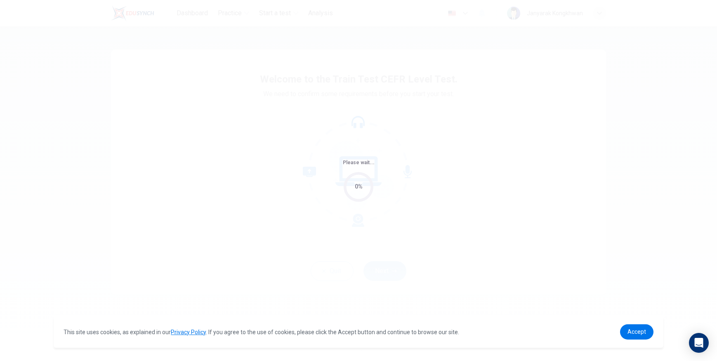 The image size is (717, 361). What do you see at coordinates (359, 163) in the screenshot?
I see `span: Please wait...` at bounding box center [359, 163].